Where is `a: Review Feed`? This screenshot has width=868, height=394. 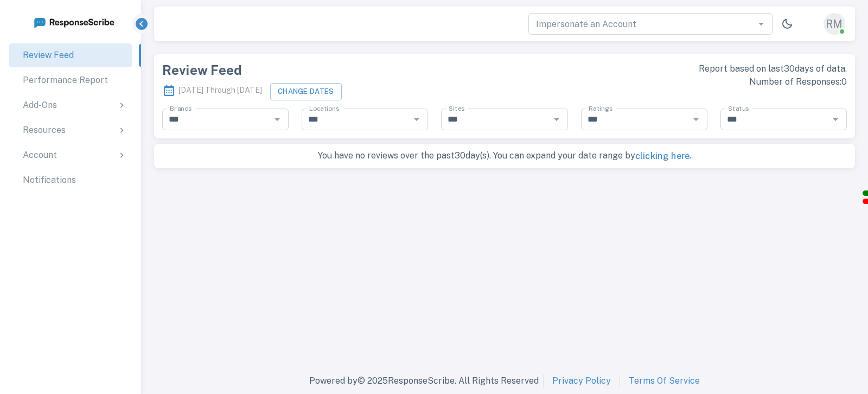 a: Review Feed is located at coordinates (71, 56).